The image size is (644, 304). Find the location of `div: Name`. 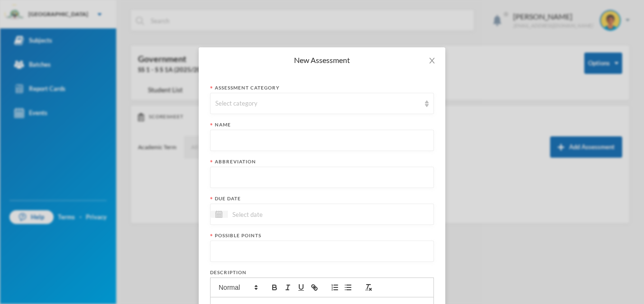

div: Name is located at coordinates (322, 124).